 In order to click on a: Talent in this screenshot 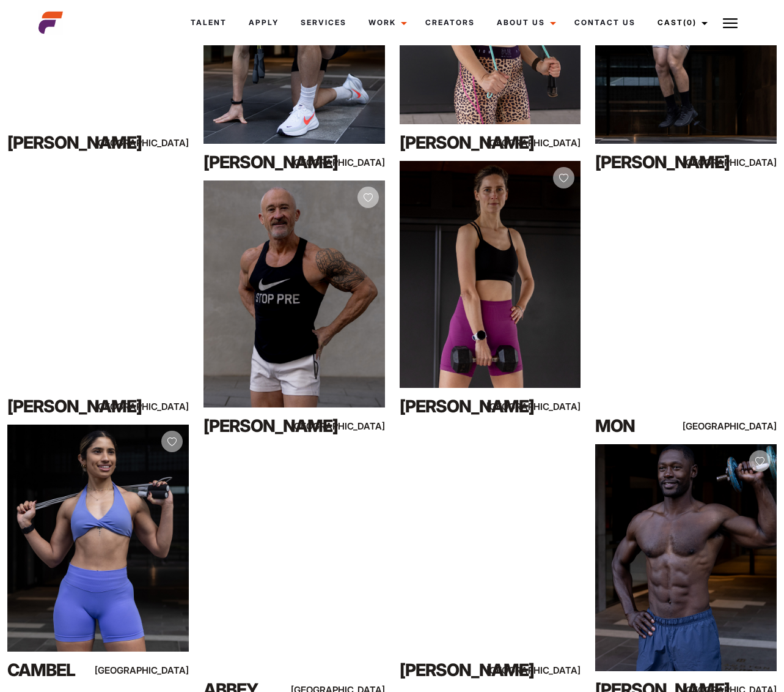, I will do `click(208, 22)`.